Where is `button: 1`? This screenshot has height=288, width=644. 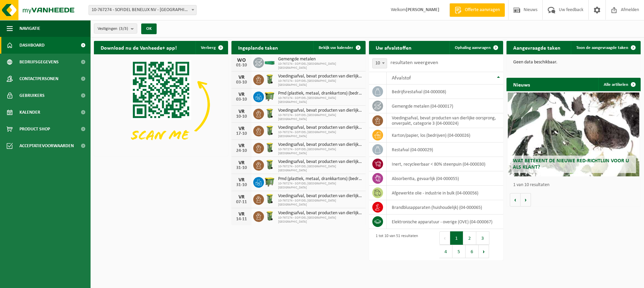 button: 1 is located at coordinates (456, 238).